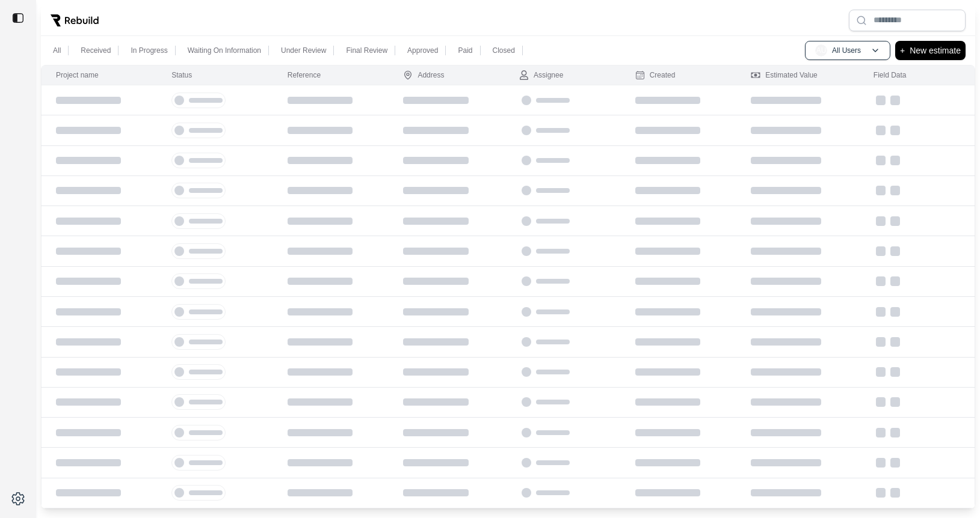  What do you see at coordinates (57, 51) in the screenshot?
I see `p: All` at bounding box center [57, 51].